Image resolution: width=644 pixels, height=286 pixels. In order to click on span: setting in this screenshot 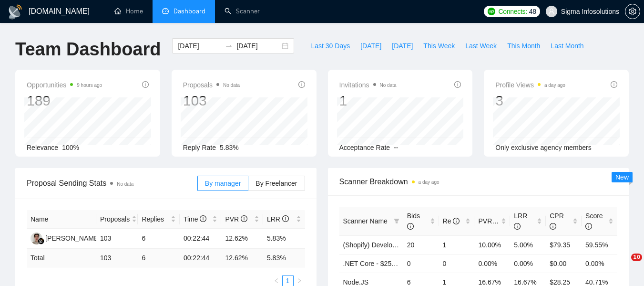, I will do `click(633, 12)`.